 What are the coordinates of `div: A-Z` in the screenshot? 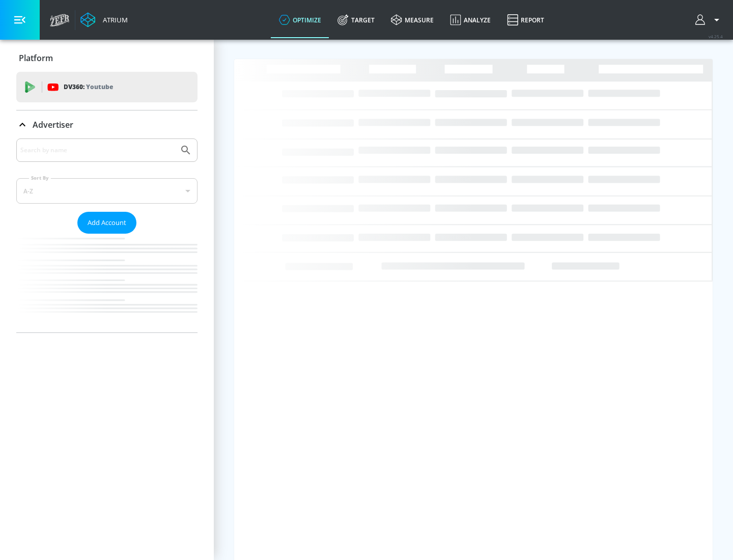 It's located at (107, 191).